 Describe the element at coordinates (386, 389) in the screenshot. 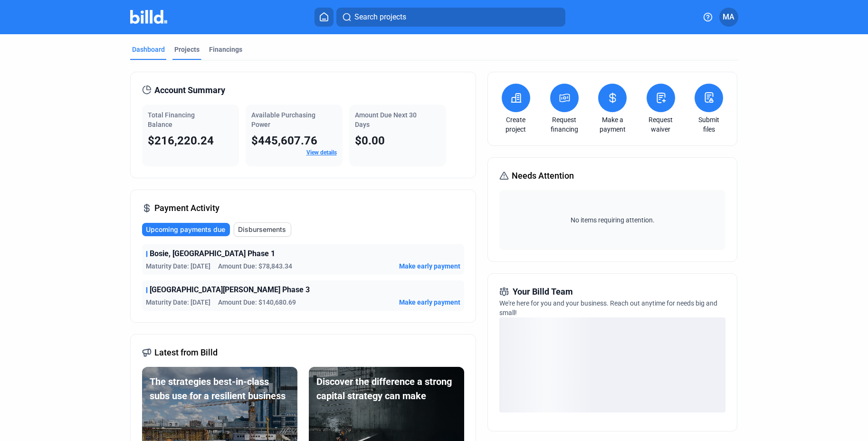

I see `div: Discover the difference a strong capital strategy can make` at that location.